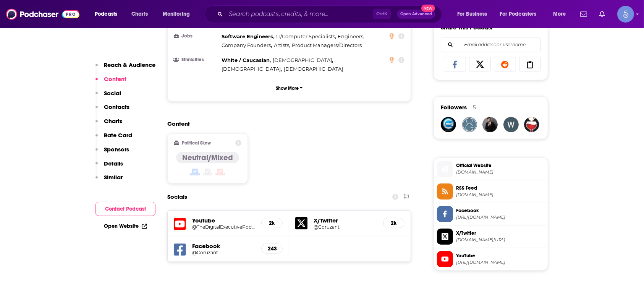 The height and width of the screenshot is (281, 644). What do you see at coordinates (500, 194) in the screenshot?
I see `span: feeds.simplecast.com` at bounding box center [500, 194].